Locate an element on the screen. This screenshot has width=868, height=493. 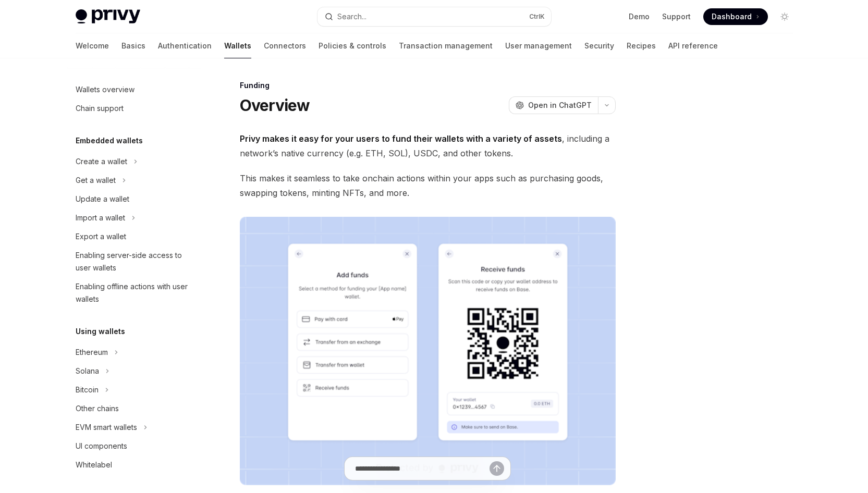
a: Chain support is located at coordinates (134, 108).